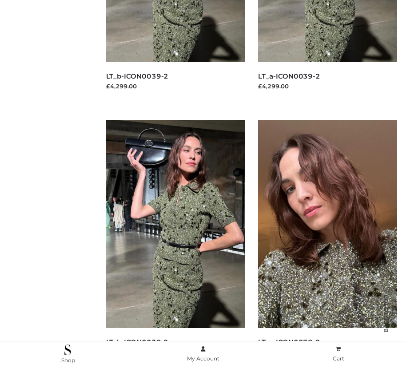 This screenshot has width=406, height=368. I want to click on a: LT_b-ICON0038-2, so click(137, 342).